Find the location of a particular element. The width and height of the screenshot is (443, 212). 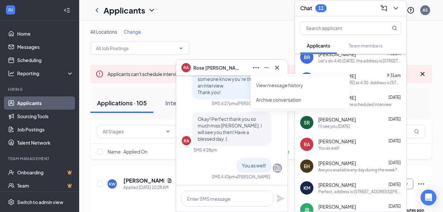

span: Team members is located at coordinates (365, 45).